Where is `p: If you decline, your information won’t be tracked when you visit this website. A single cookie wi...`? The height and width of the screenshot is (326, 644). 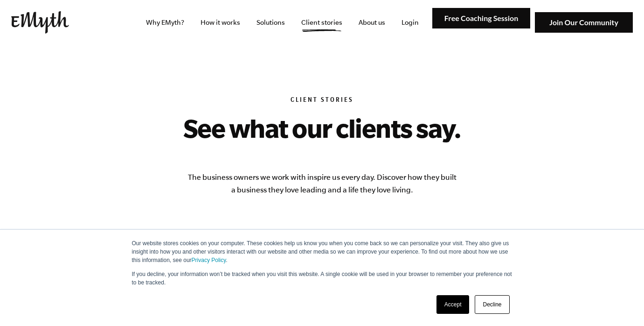 p: If you decline, your information won’t be tracked when you visit this website. A single cookie wi... is located at coordinates (322, 278).